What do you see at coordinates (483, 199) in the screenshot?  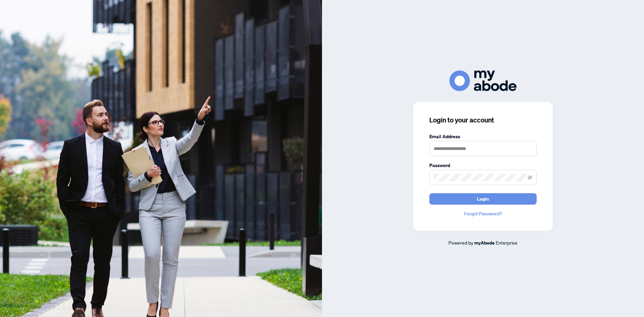 I see `button: Login` at bounding box center [483, 199].